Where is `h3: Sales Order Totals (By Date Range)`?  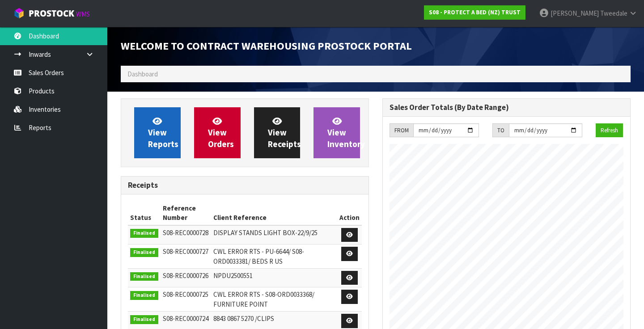 h3: Sales Order Totals (By Date Range) is located at coordinates (506, 107).